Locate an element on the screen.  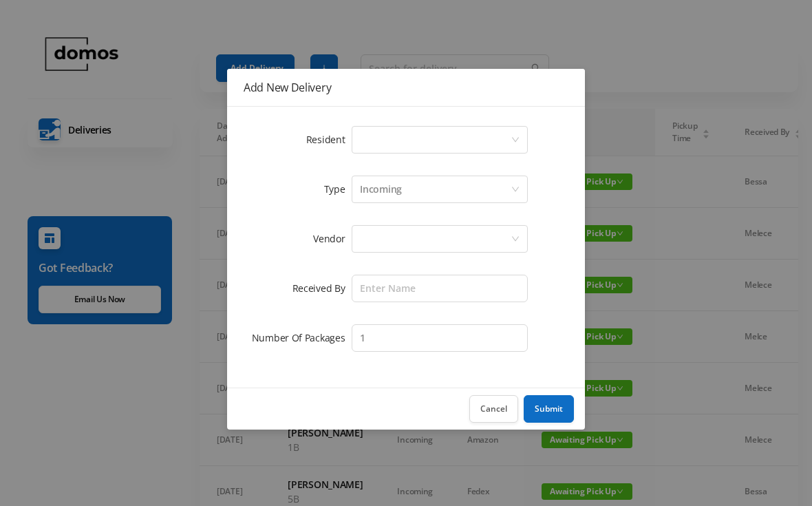
div: Add New Delivery is located at coordinates (406, 88).